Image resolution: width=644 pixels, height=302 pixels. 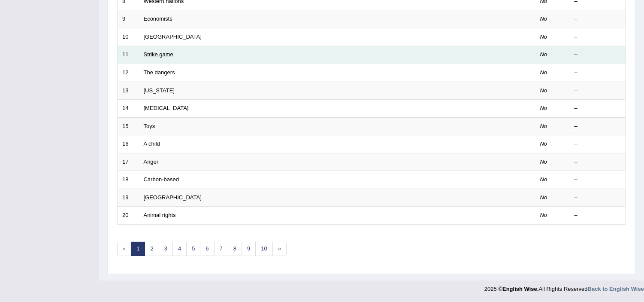 What do you see at coordinates (128, 162) in the screenshot?
I see `td: 17` at bounding box center [128, 162].